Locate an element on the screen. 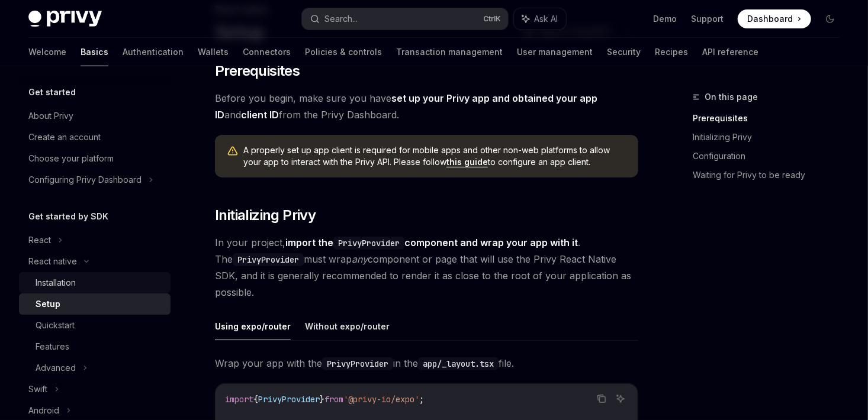 The width and height of the screenshot is (868, 420). div: Search... is located at coordinates (341, 19).